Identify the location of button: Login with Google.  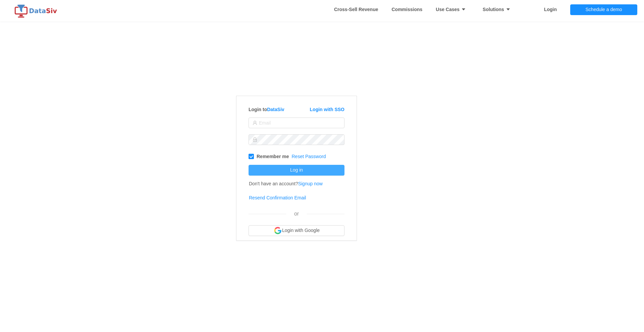
(297, 231).